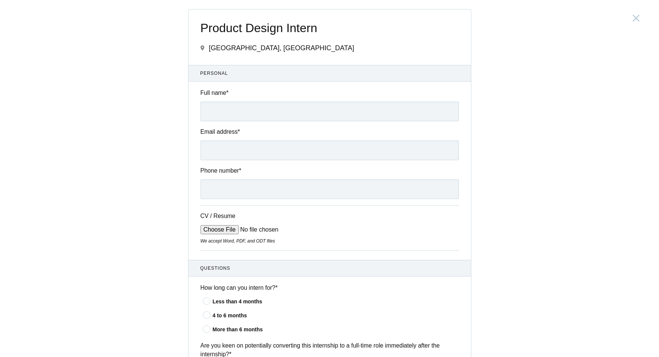 This screenshot has width=659, height=357. What do you see at coordinates (330, 93) in the screenshot?
I see `label: Full name` at bounding box center [330, 93].